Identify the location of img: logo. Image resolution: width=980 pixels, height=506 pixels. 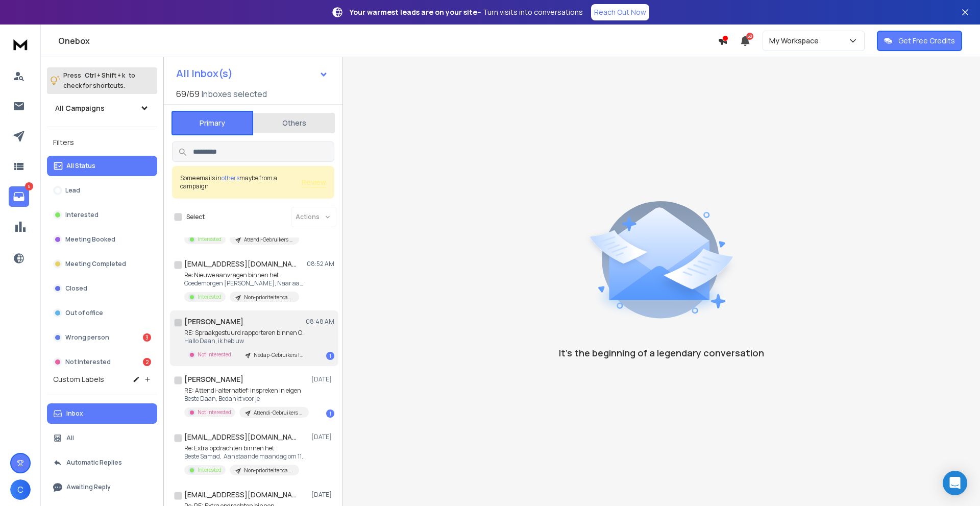
(20, 44).